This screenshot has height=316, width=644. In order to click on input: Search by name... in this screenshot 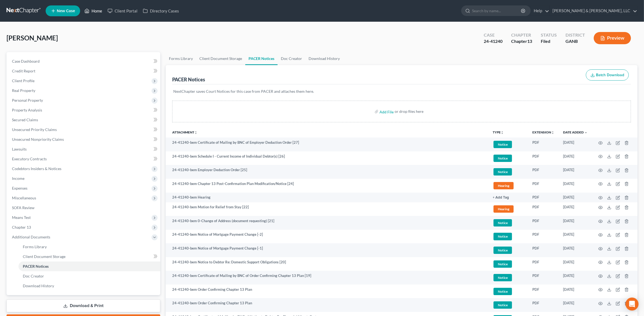, I will do `click(497, 10)`.